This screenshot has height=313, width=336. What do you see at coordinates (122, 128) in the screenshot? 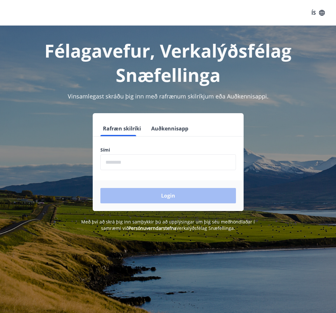
I see `button: Rafræn skilríki` at bounding box center [122, 128].